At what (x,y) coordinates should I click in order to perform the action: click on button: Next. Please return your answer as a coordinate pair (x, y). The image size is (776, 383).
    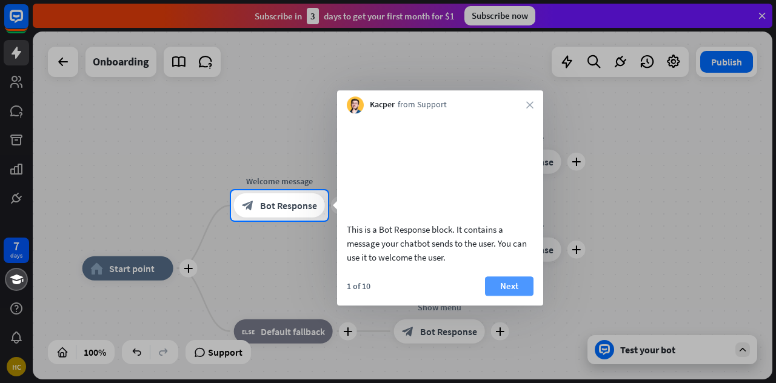
    Looking at the image, I should click on (510, 286).